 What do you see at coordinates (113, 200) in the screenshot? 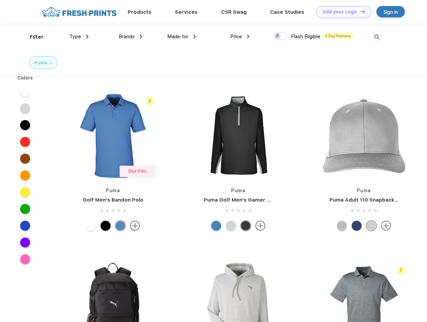
I see `a: Golf Men's Bandon Polo` at bounding box center [113, 200].